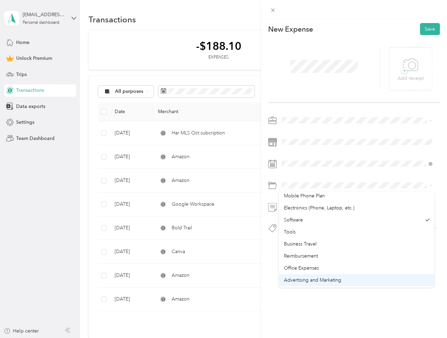 The image size is (447, 338). Describe the element at coordinates (304, 195) in the screenshot. I see `span: Mobile Phone Plan` at that location.